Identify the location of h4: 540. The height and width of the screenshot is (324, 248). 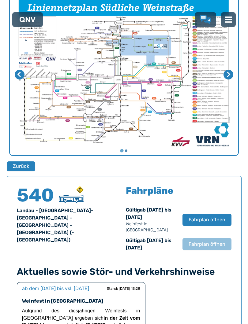
(35, 196).